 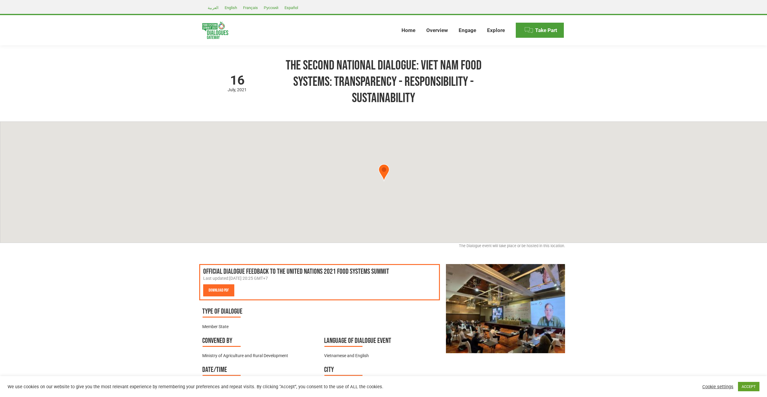 I want to click on span: Español, so click(x=291, y=8).